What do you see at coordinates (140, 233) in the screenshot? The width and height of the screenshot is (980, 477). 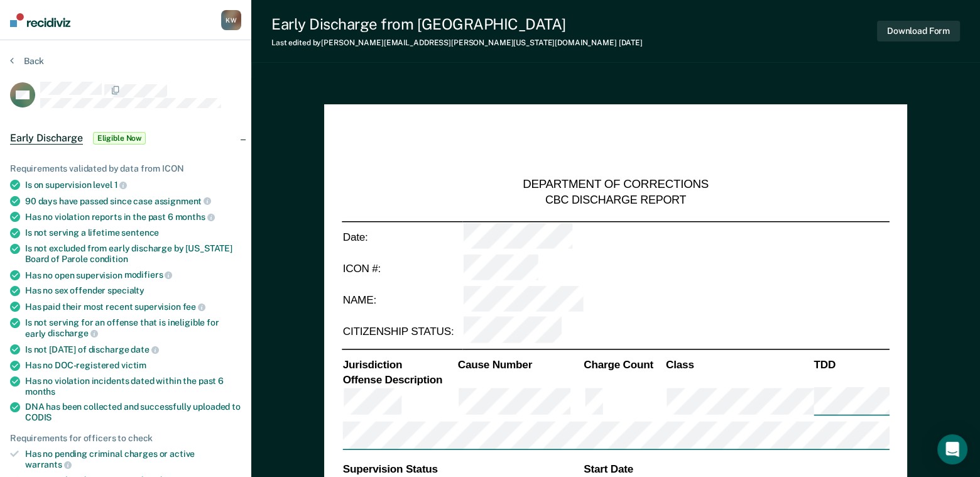 I see `span: sentence` at bounding box center [140, 233].